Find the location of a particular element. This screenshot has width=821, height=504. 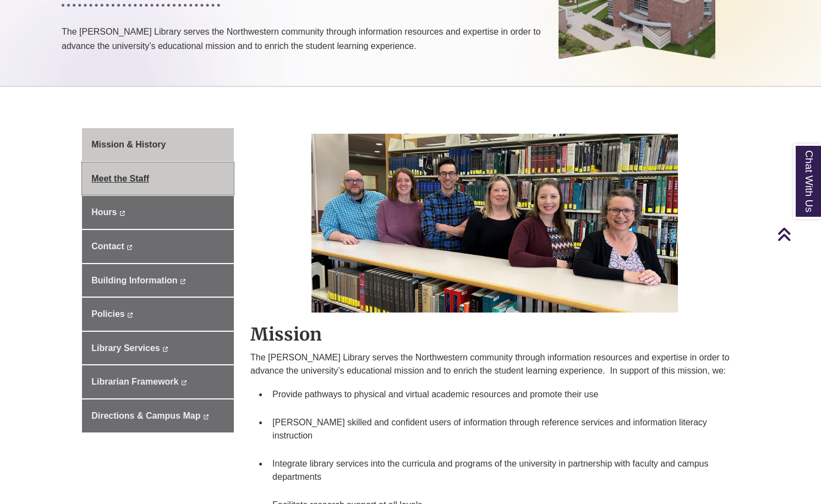

a: Library Services is located at coordinates (158, 348).